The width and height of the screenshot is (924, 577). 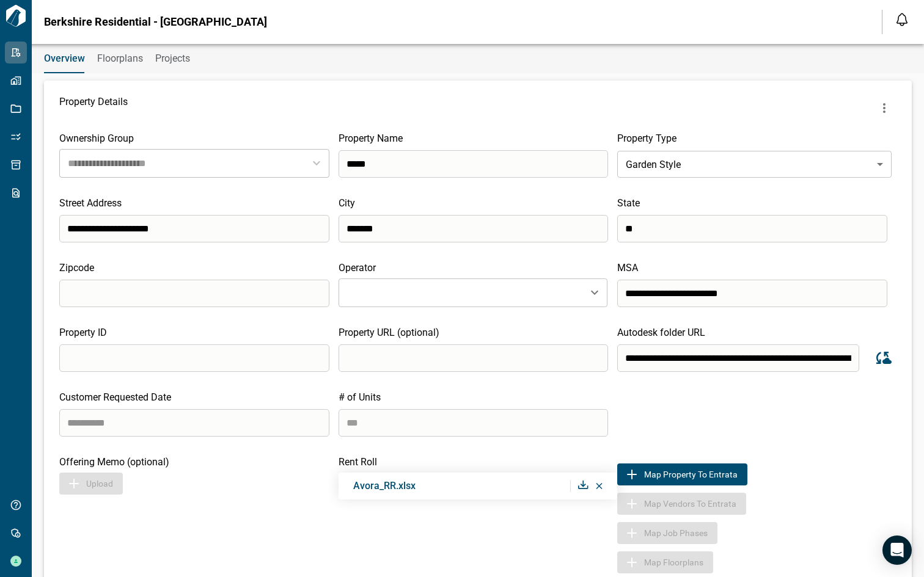 What do you see at coordinates (172, 59) in the screenshot?
I see `span: Projects` at bounding box center [172, 59].